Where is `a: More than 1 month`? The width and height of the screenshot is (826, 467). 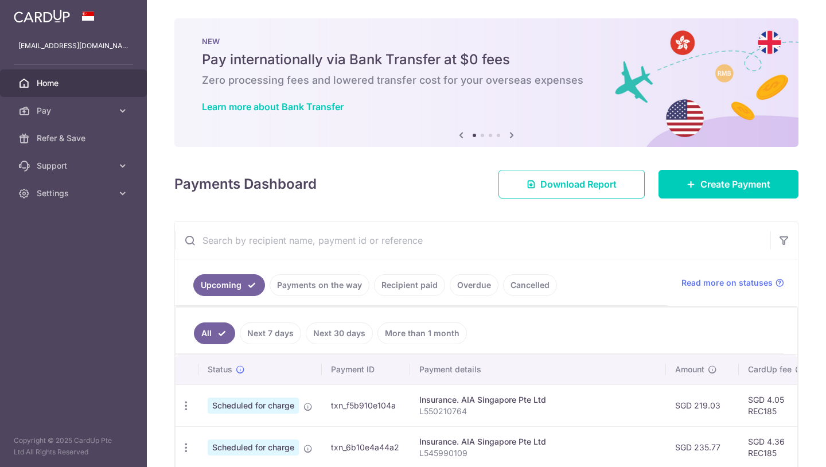 a: More than 1 month is located at coordinates (422, 333).